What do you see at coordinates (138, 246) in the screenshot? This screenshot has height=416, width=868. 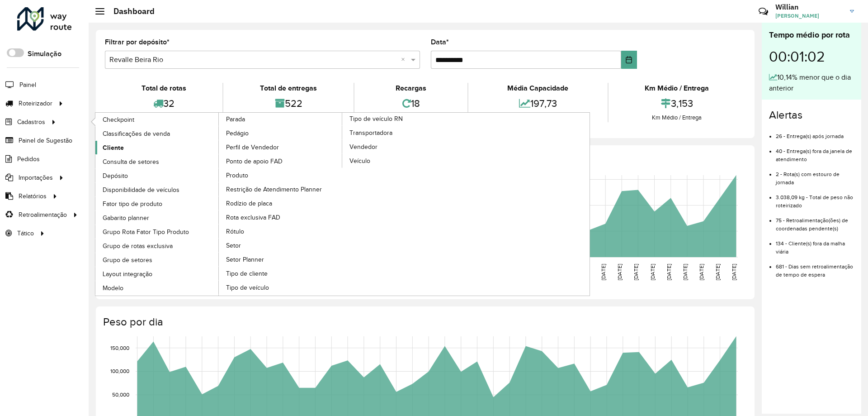 I see `span: Grupo de rotas exclusiva` at bounding box center [138, 246].